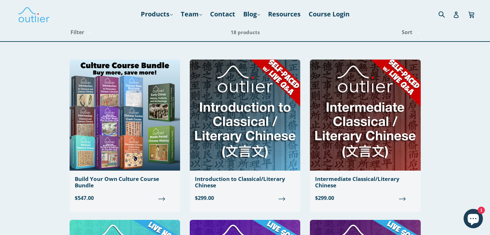 The height and width of the screenshot is (235, 490). What do you see at coordinates (125, 182) in the screenshot?
I see `div: Build Your Own Culture Course Bundle` at bounding box center [125, 182].